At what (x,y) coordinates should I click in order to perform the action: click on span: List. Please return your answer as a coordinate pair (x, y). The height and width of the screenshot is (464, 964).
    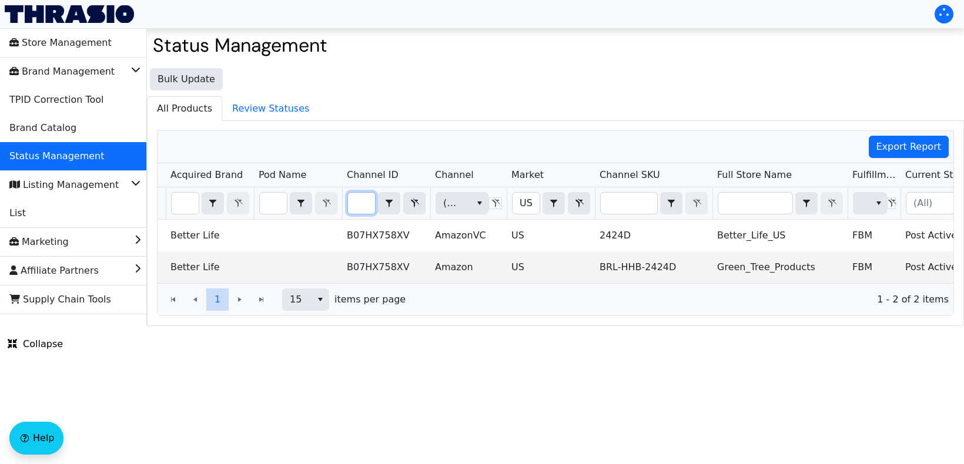
    Looking at the image, I should click on (18, 213).